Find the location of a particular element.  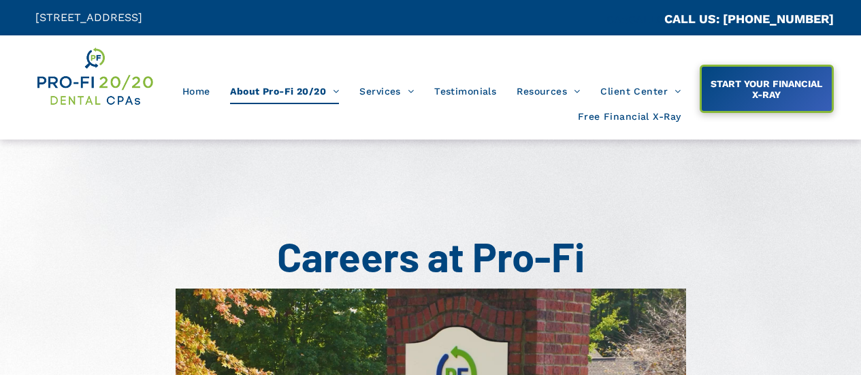

a: Services is located at coordinates (387, 91).